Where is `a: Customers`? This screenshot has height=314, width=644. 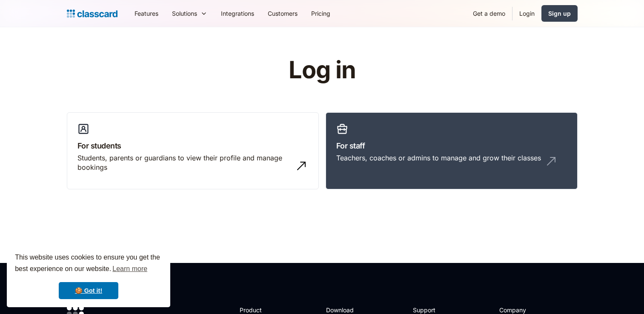
a: Customers is located at coordinates (283, 13).